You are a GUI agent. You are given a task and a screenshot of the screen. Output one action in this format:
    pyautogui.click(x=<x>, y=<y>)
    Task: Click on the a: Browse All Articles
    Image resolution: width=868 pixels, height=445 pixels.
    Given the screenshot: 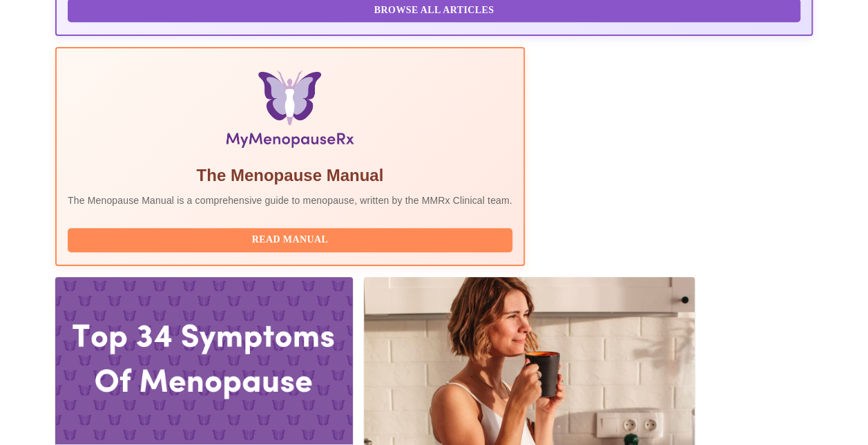 What is the action you would take?
    pyautogui.click(x=435, y=9)
    